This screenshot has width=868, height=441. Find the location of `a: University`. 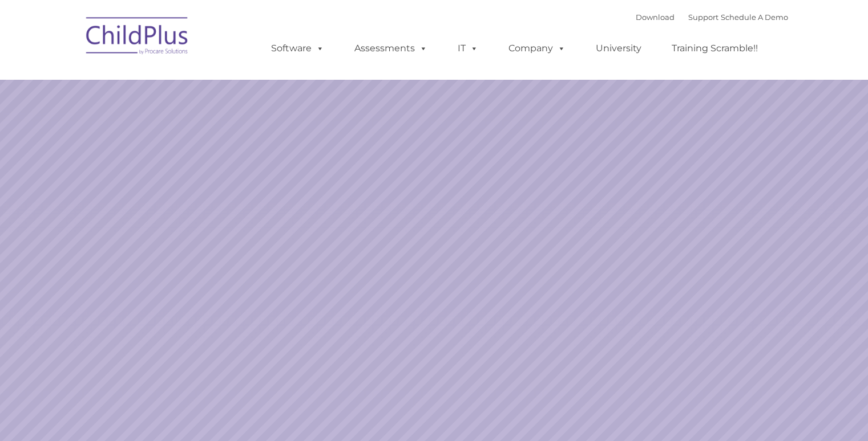

a: University is located at coordinates (619, 48).